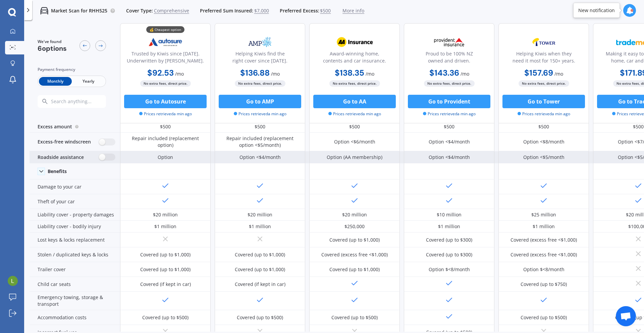  I want to click on div: Repair included (replacement option <$5/month), so click(260, 142).